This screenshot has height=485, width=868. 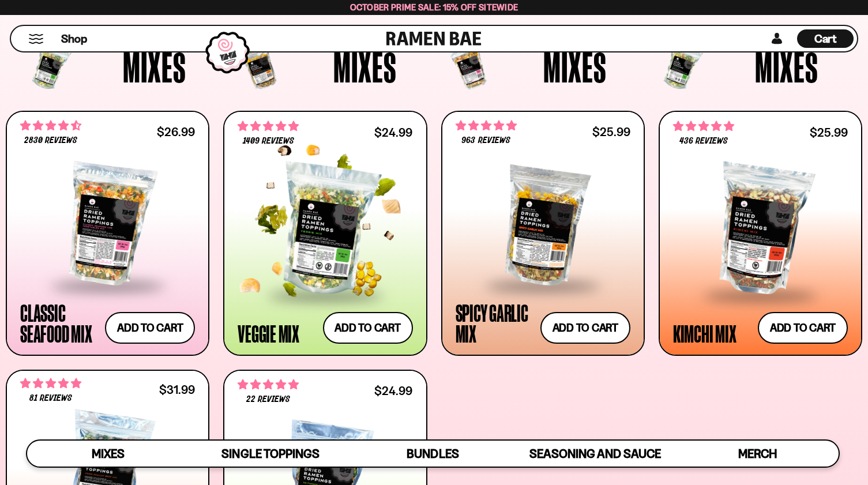 I want to click on span: Bundles, so click(x=433, y=453).